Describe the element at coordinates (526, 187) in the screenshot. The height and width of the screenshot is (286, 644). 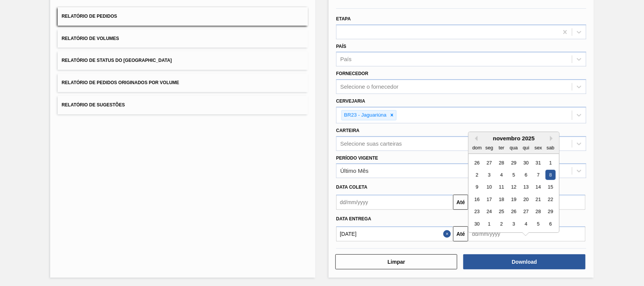
I see `div: Choose quinta-feira, 13 de novembro de 2025` at that location.